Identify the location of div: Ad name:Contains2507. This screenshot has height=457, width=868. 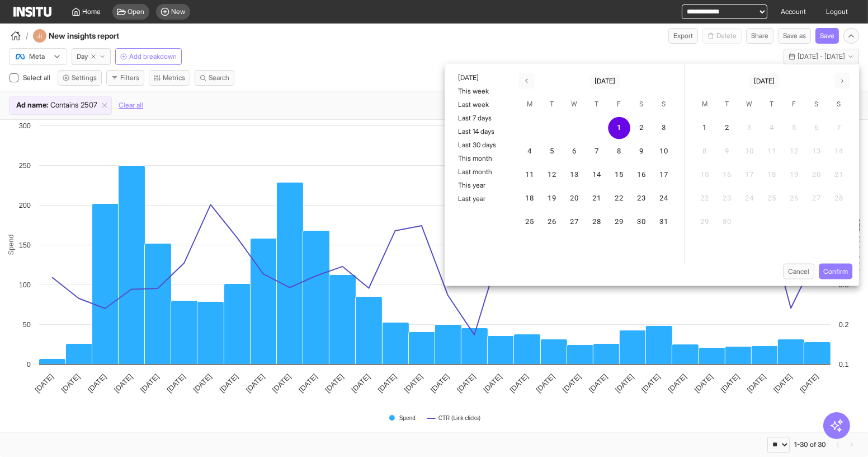
(60, 105).